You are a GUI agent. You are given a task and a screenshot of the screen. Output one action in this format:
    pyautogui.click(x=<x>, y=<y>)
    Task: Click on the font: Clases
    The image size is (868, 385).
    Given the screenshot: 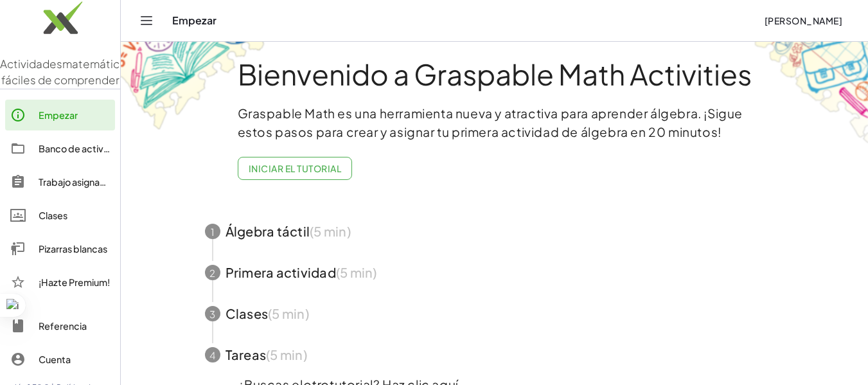 What is the action you would take?
    pyautogui.click(x=53, y=215)
    